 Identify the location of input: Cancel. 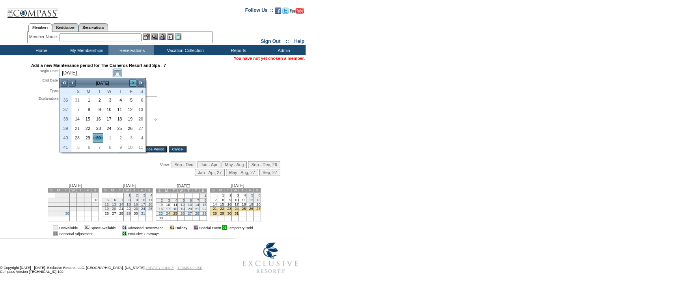
(177, 149).